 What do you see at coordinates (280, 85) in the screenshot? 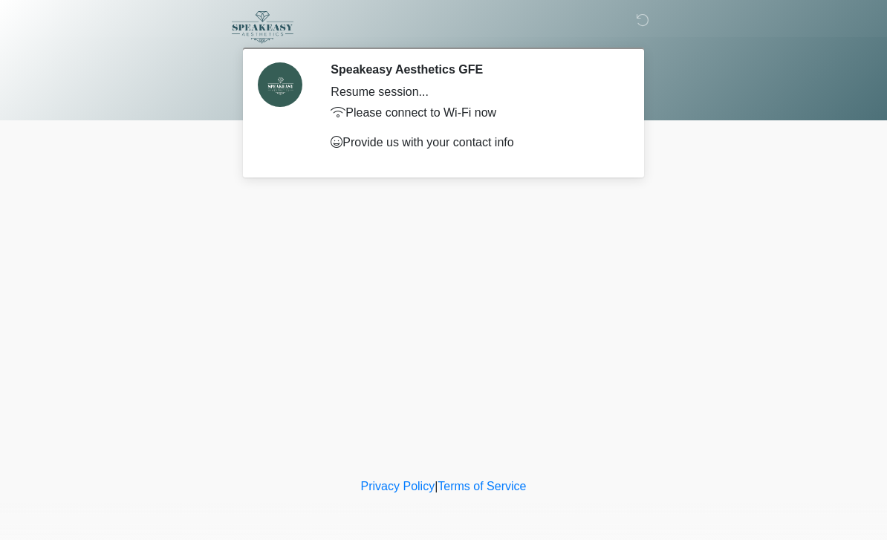
I see `img: Agent Avatar` at bounding box center [280, 85].